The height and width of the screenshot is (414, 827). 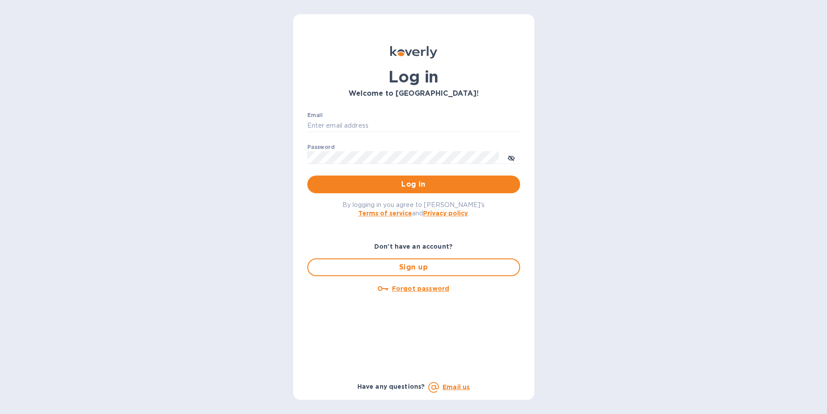 What do you see at coordinates (414, 185) in the screenshot?
I see `button: Log in` at bounding box center [414, 185].